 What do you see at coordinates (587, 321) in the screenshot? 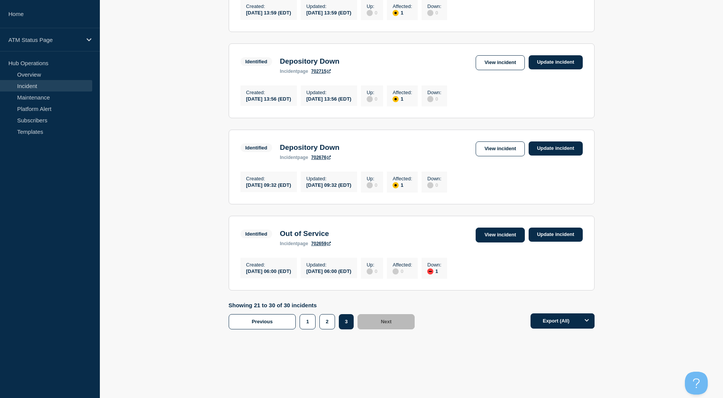
I see `button: Options` at bounding box center [587, 321].